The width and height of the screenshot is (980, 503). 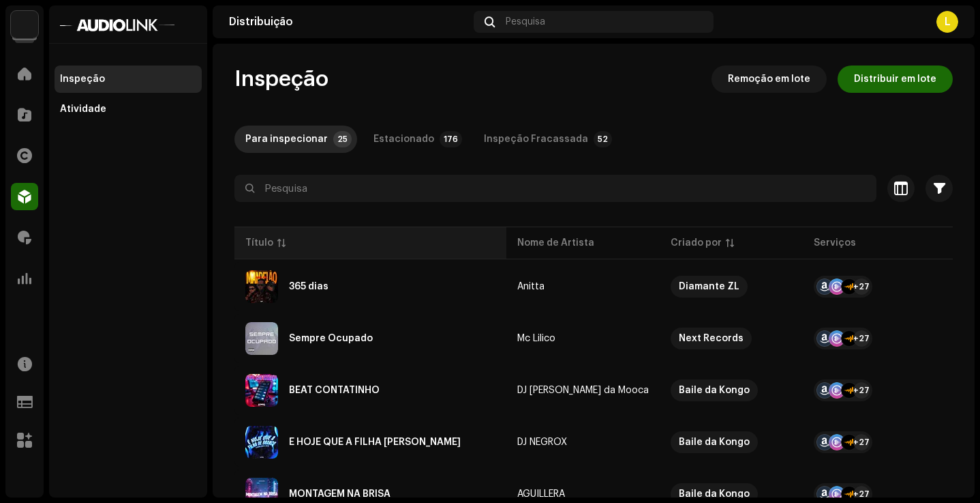 I want to click on button: Remoção em lote, so click(x=769, y=79).